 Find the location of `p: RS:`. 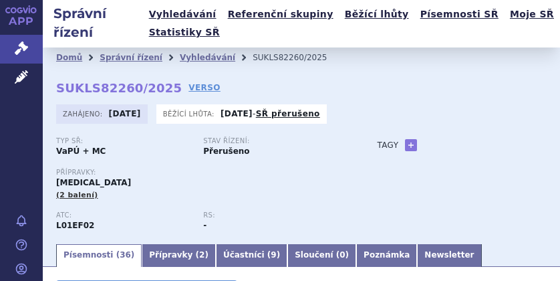

p: RS: is located at coordinates (270, 215).